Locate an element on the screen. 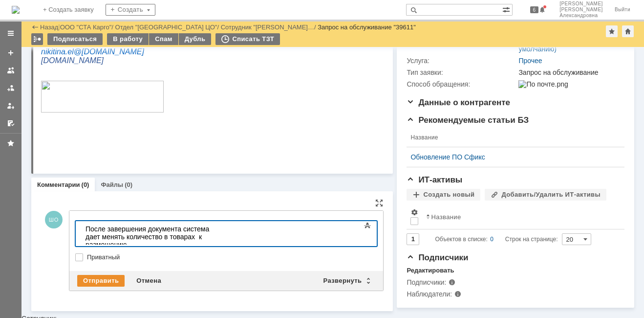 Image resolution: width=644 pixels, height=318 pixels. a: Обновление ПО Сфикс is located at coordinates (511, 157).